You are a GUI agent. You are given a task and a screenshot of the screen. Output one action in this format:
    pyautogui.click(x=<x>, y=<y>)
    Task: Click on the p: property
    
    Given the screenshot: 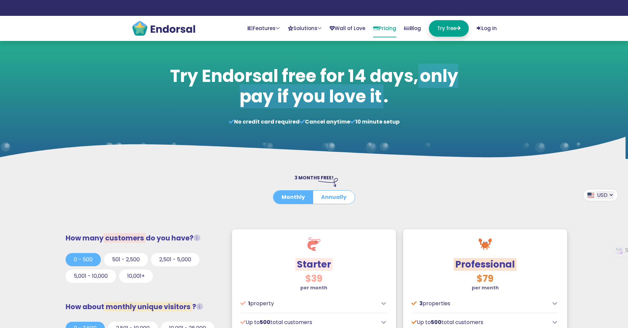 What is the action you would take?
    pyautogui.click(x=309, y=303)
    